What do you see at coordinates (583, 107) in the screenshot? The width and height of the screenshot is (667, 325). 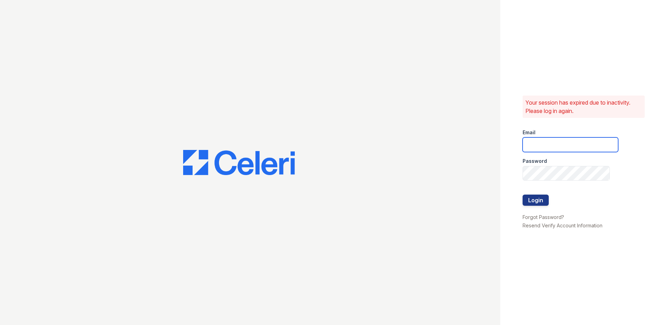 I see `p: Your session has expired due to inactivity. Please log in again.` at bounding box center [583, 107].